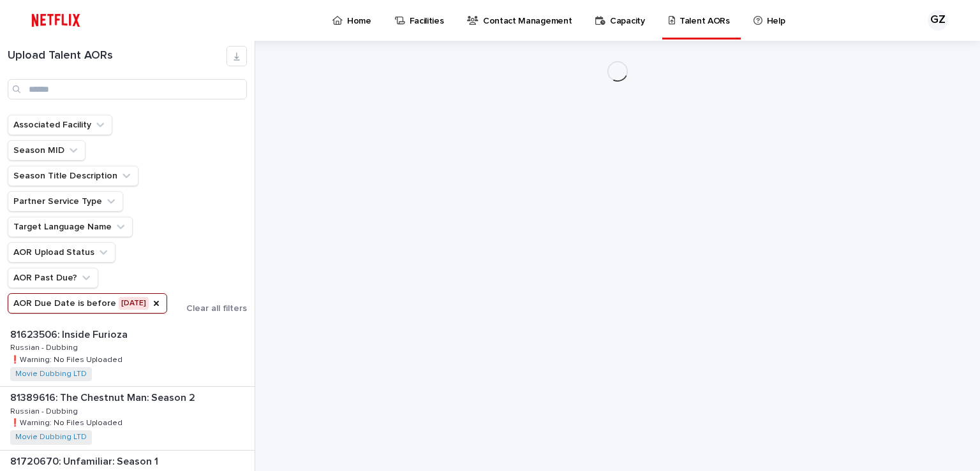 The height and width of the screenshot is (471, 980). Describe the element at coordinates (104, 397) in the screenshot. I see `p: 81389616: The Chestnut Man: Season 2` at that location.